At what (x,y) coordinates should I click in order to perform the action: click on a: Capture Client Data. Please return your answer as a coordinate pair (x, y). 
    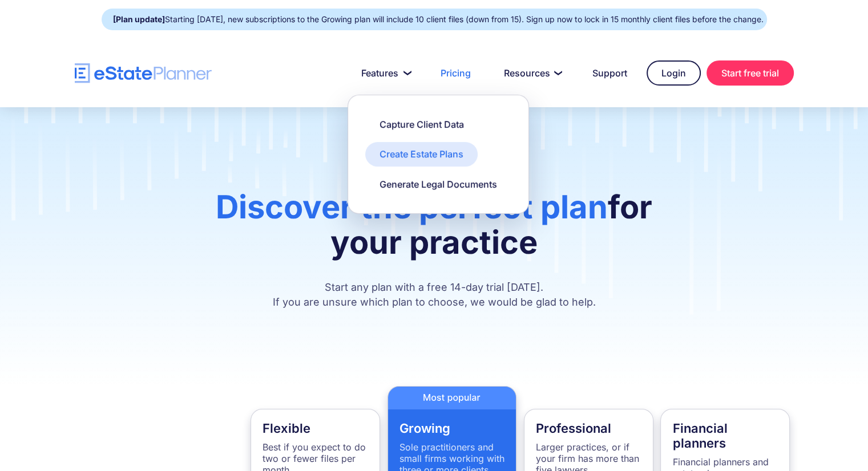
    Looking at the image, I should click on (421, 124).